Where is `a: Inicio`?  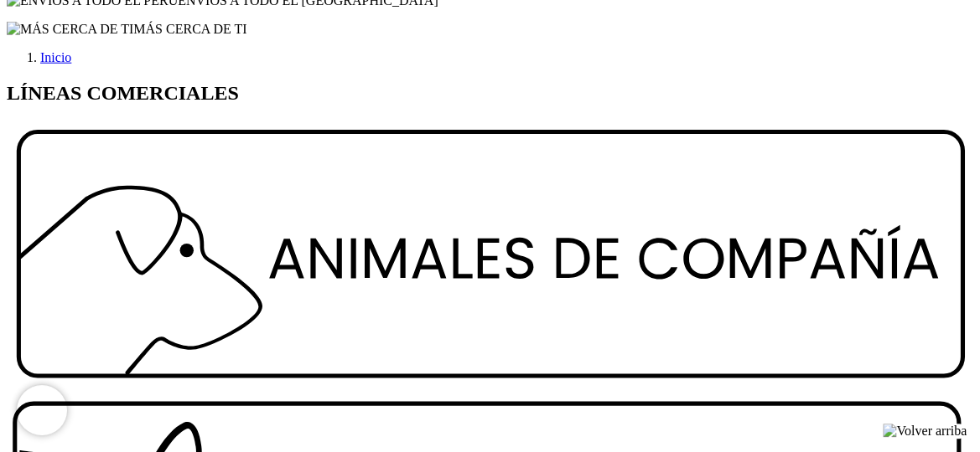
a: Inicio is located at coordinates (55, 57).